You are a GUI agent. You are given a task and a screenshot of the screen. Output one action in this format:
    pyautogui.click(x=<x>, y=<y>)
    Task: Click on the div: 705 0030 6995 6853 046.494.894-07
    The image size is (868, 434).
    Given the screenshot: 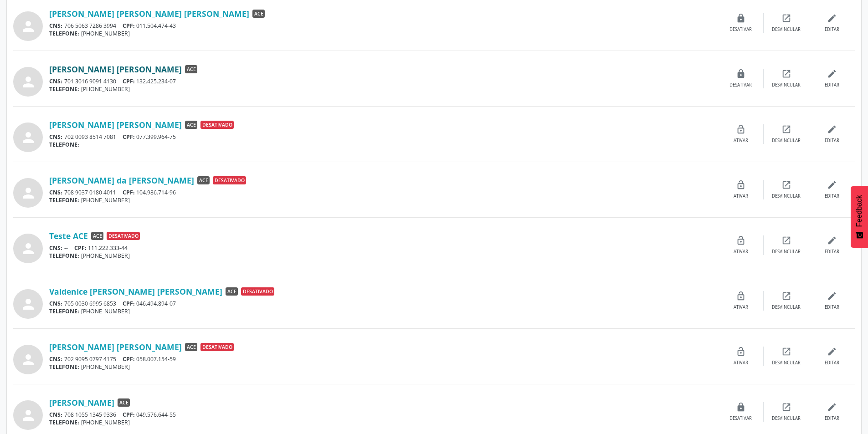 What is the action you would take?
    pyautogui.click(x=383, y=303)
    